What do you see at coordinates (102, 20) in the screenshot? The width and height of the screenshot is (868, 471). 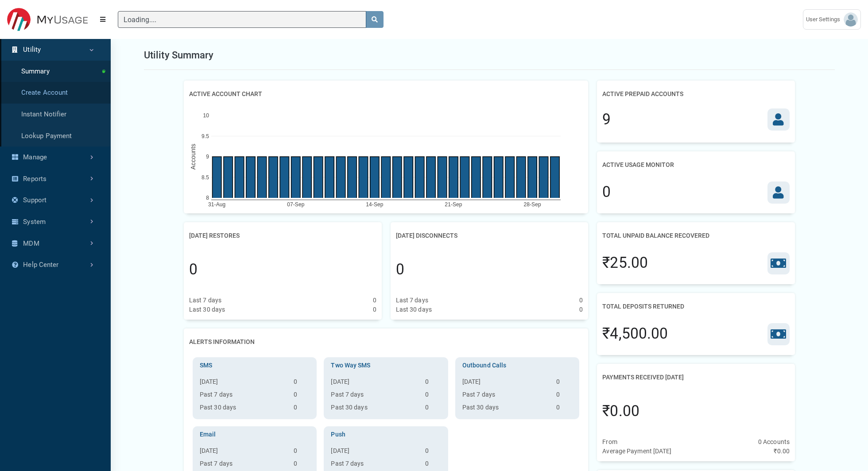 I see `button: Menu` at bounding box center [102, 20].